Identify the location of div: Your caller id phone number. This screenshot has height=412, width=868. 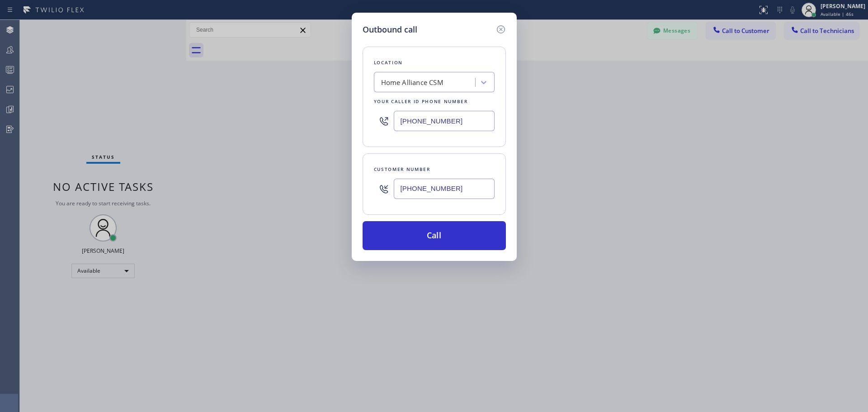
(434, 101).